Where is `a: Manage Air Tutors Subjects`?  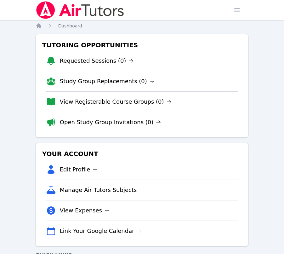
a: Manage Air Tutors Subjects is located at coordinates (102, 190).